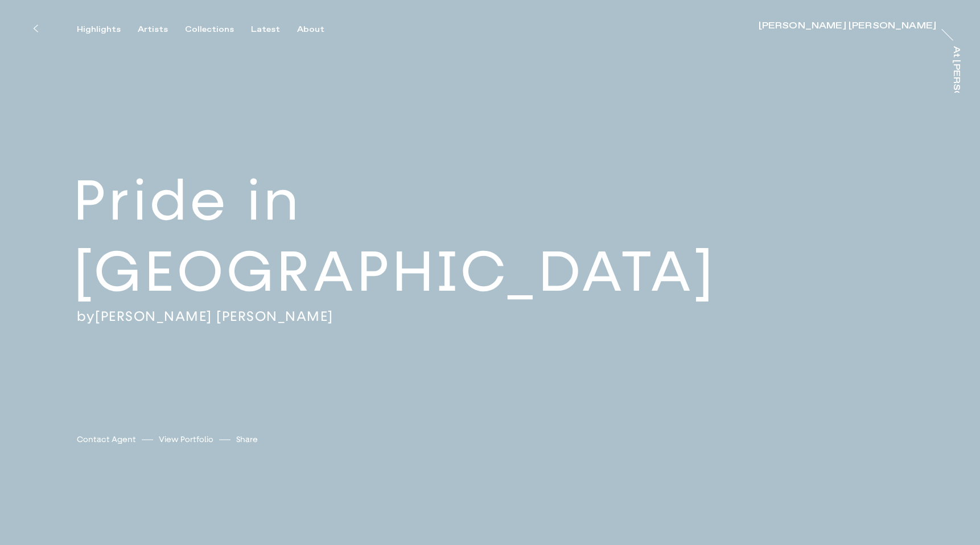 This screenshot has height=545, width=980. Describe the element at coordinates (107, 30) in the screenshot. I see `button: Highlights` at that location.